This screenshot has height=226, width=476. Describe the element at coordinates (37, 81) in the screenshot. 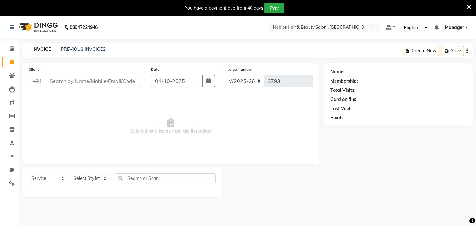

I see `button: +91` at that location.